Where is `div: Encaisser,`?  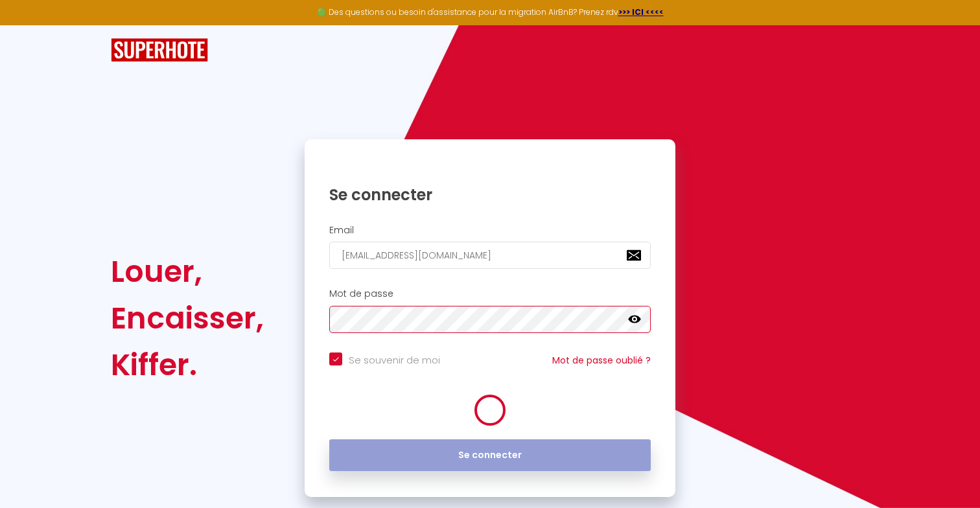 div: Encaisser, is located at coordinates (188, 318).